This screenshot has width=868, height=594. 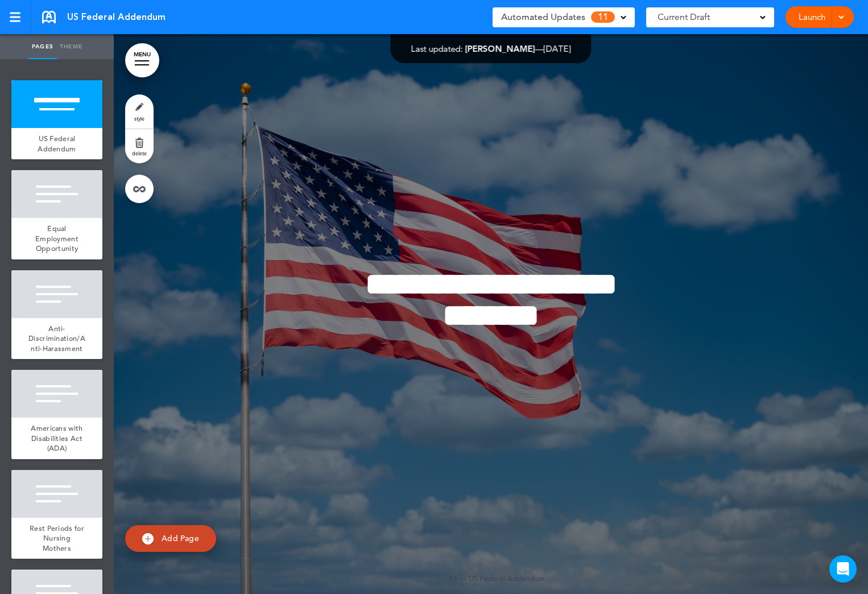 I want to click on span: Equal Employment Opportunity, so click(x=57, y=239).